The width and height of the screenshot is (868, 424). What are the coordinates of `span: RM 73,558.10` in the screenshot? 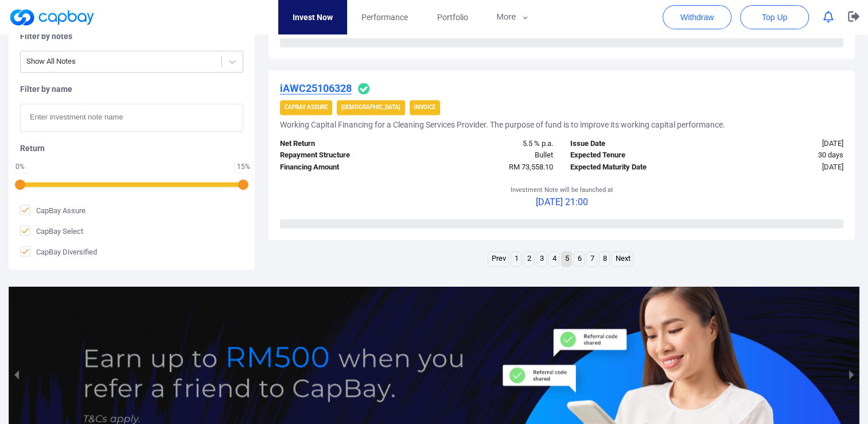 It's located at (531, 166).